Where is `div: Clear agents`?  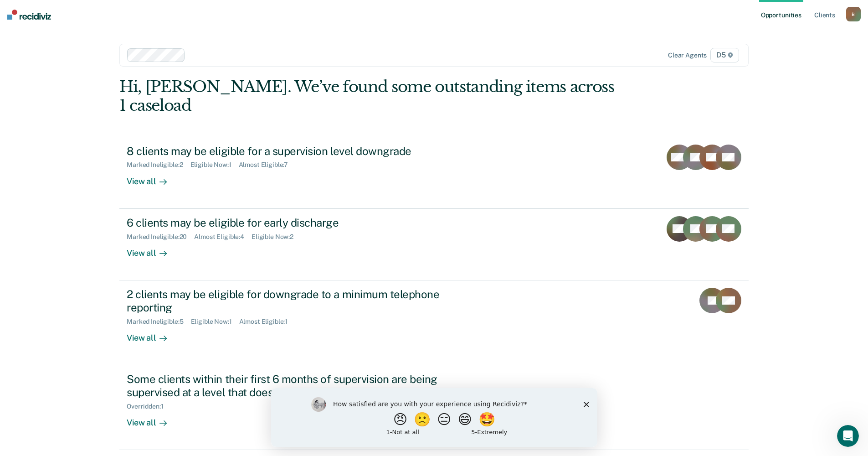 div: Clear agents is located at coordinates (687, 55).